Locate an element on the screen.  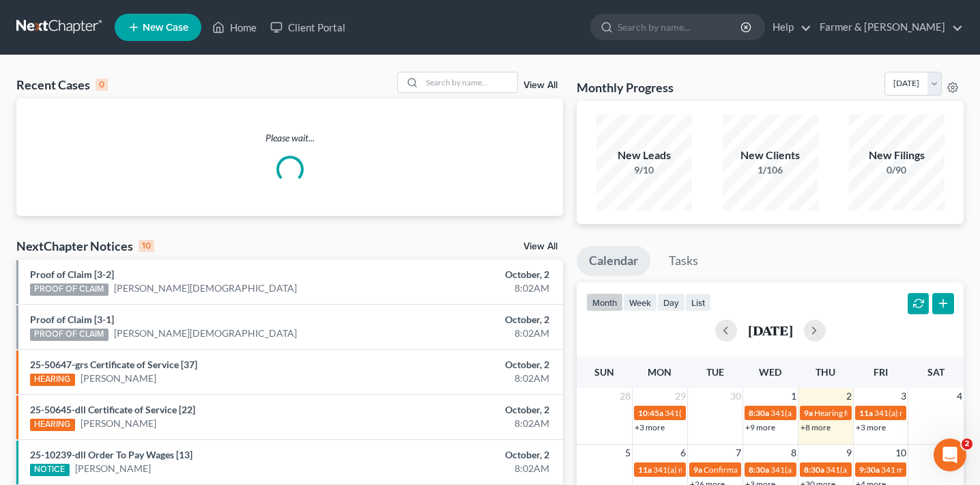
button: month is located at coordinates (605, 302).